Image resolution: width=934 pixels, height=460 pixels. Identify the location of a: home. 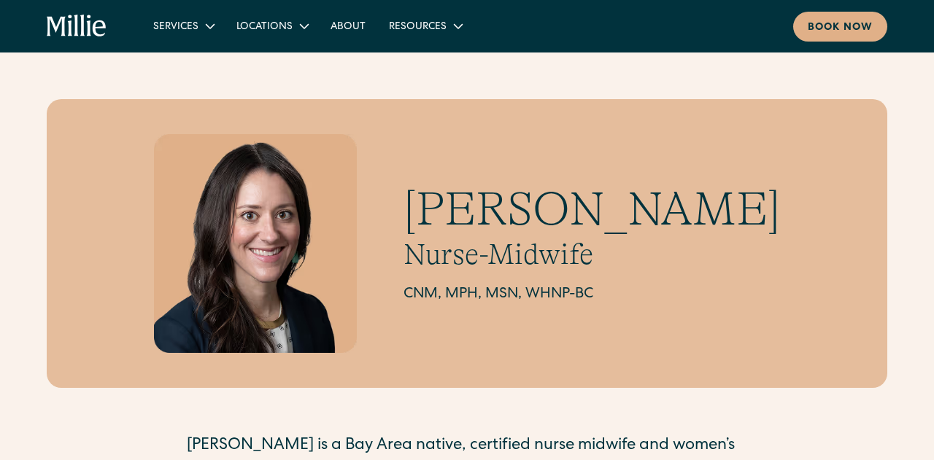
(77, 26).